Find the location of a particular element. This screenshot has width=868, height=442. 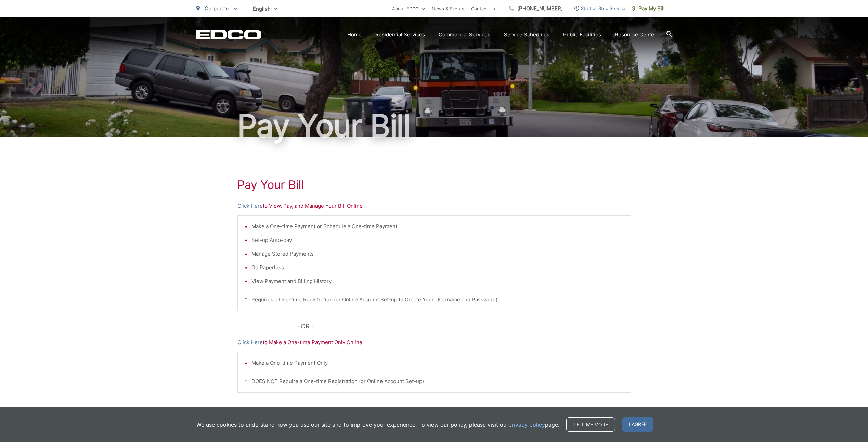

p: to View, Pay, and Manage Your Bill Online is located at coordinates (434, 206).